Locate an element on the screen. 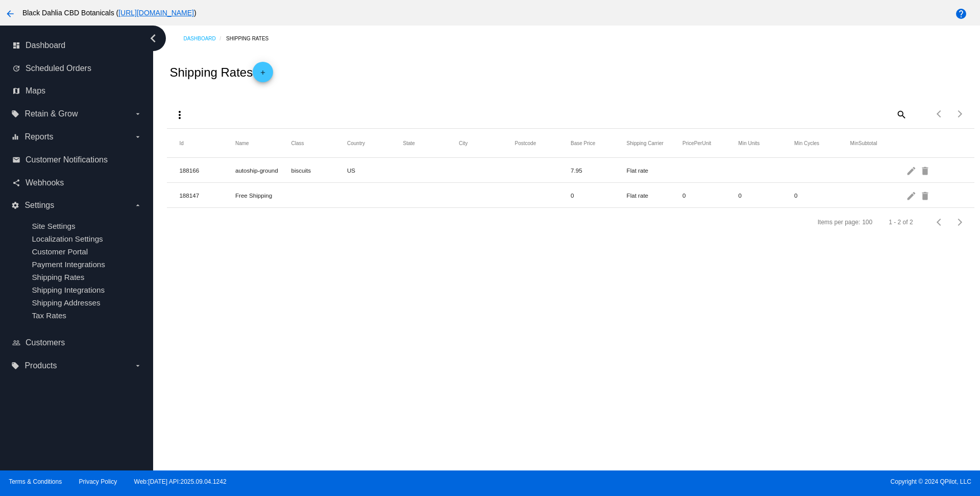 The height and width of the screenshot is (496, 980). a: Privacy Policy is located at coordinates (98, 481).